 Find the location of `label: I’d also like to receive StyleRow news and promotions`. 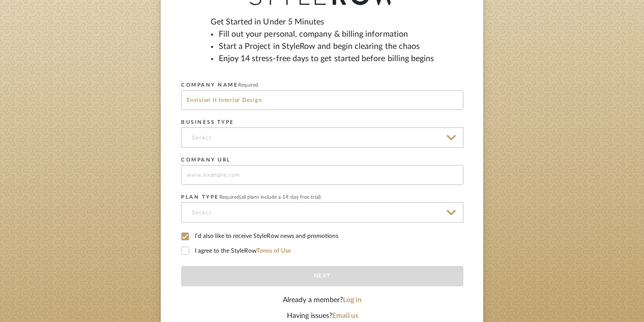

label: I’d also like to receive StyleRow news and promotions is located at coordinates (322, 237).